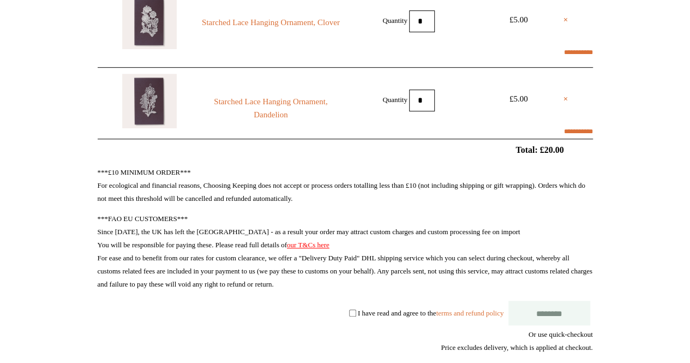 The height and width of the screenshot is (363, 690). Describe the element at coordinates (345, 341) in the screenshot. I see `div: Or use quick-checkout` at that location.